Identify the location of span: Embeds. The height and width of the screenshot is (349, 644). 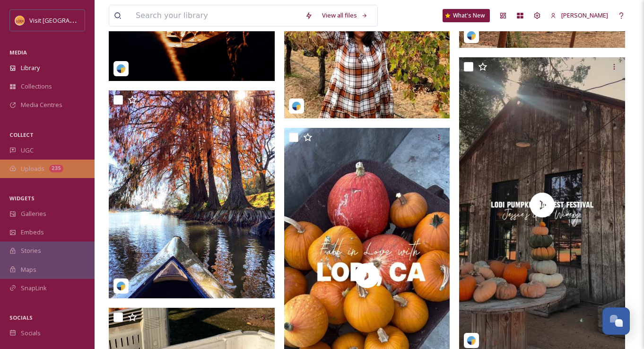
(32, 232).